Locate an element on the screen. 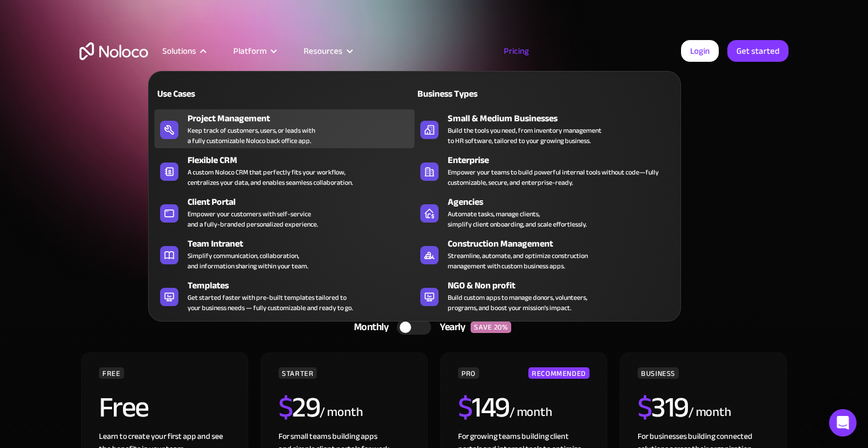 The width and height of the screenshot is (868, 448). div: RECOMMENDED is located at coordinates (558, 373).